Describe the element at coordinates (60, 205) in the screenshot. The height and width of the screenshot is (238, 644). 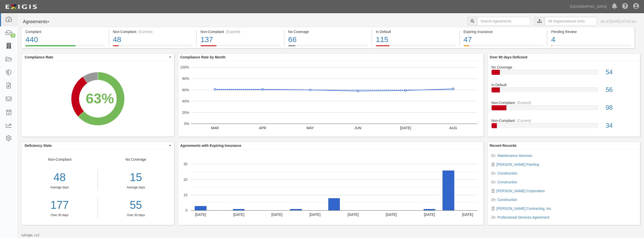
I see `a: 177` at that location.